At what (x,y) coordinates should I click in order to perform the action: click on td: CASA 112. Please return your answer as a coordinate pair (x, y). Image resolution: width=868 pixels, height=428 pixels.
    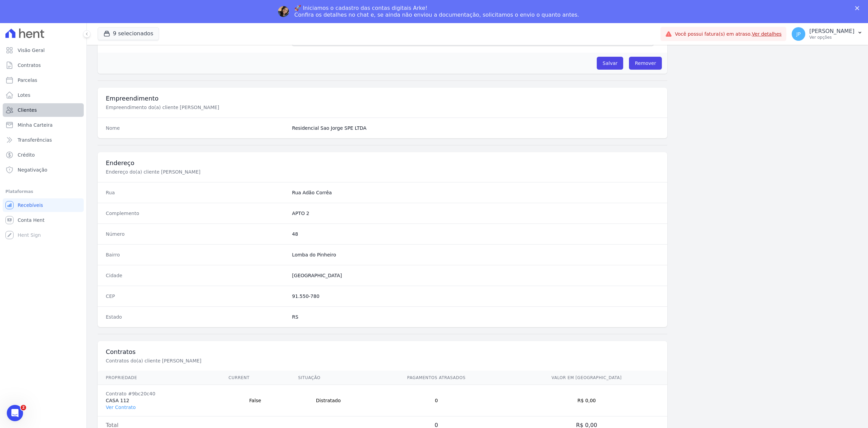
    Looking at the image, I should click on (159, 400).